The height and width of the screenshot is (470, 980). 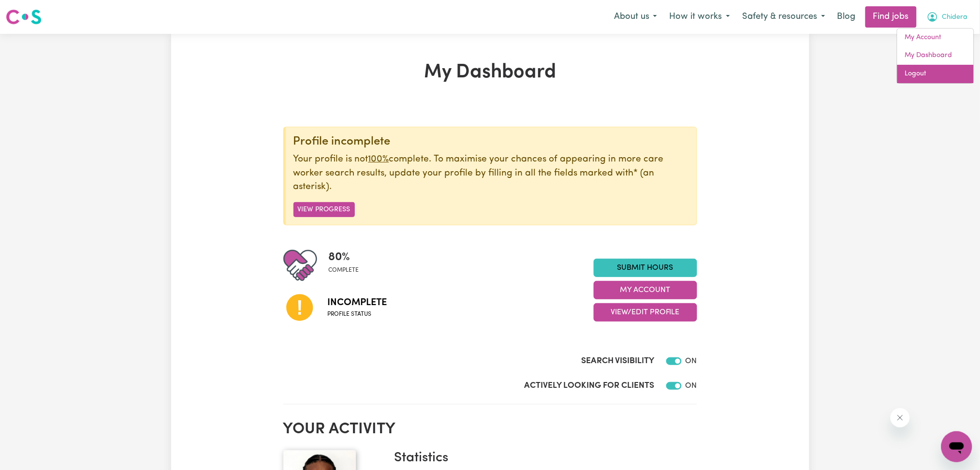 I want to click on label: Actively Looking for Clients, so click(x=590, y=386).